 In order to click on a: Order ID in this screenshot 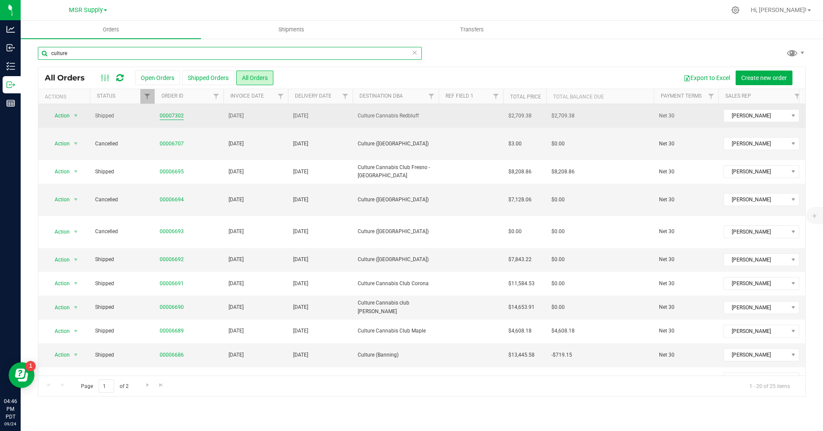, I will do `click(172, 96)`.